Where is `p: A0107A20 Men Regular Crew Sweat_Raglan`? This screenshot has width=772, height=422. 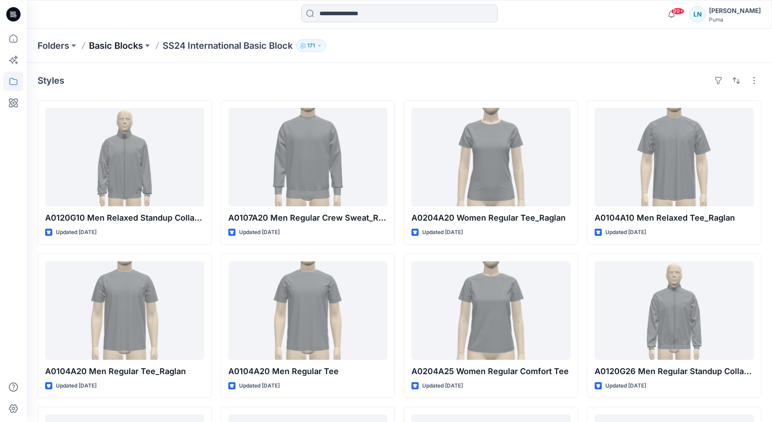 p: A0107A20 Men Regular Crew Sweat_Raglan is located at coordinates (308, 218).